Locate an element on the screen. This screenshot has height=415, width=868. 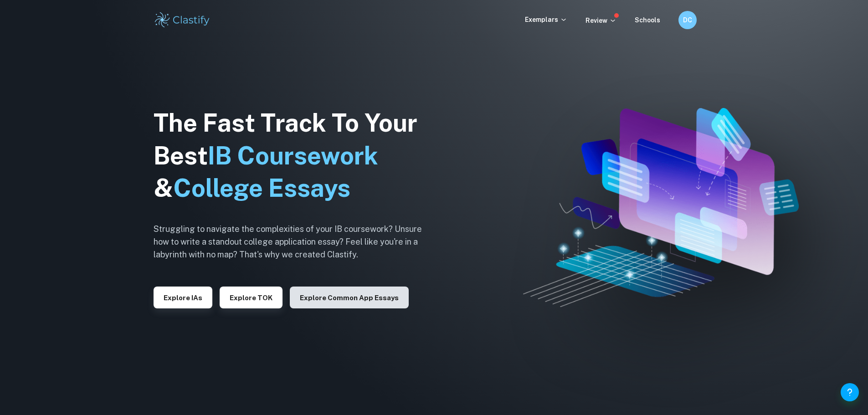
h6: Struggling to navigate the complexities of your IB coursework? Unsure how to write a standout col... is located at coordinates (294, 242).